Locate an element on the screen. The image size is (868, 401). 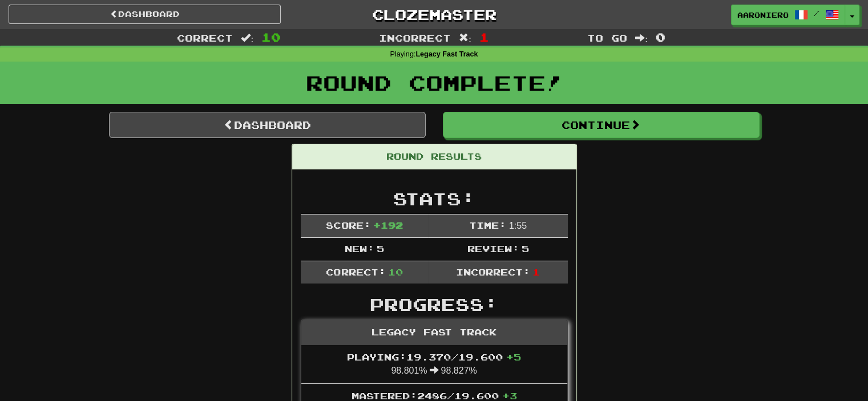
span: Review: is located at coordinates (492, 248).